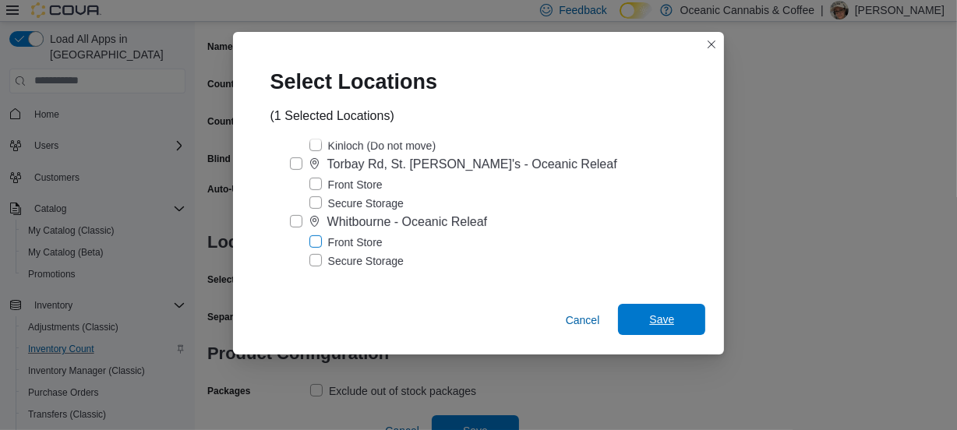 This screenshot has height=430, width=957. What do you see at coordinates (360, 79) in the screenshot?
I see `div: Select Locations` at bounding box center [360, 79].